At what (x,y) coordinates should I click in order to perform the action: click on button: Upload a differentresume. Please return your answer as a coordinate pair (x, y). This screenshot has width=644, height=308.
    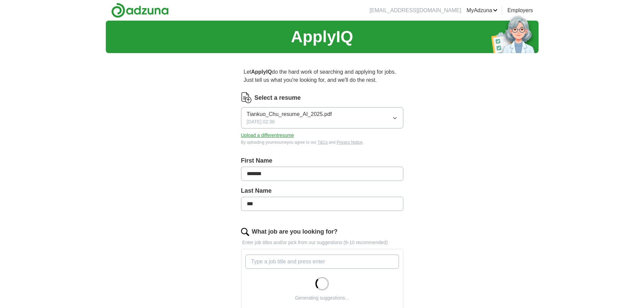
    Looking at the image, I should click on (268, 135).